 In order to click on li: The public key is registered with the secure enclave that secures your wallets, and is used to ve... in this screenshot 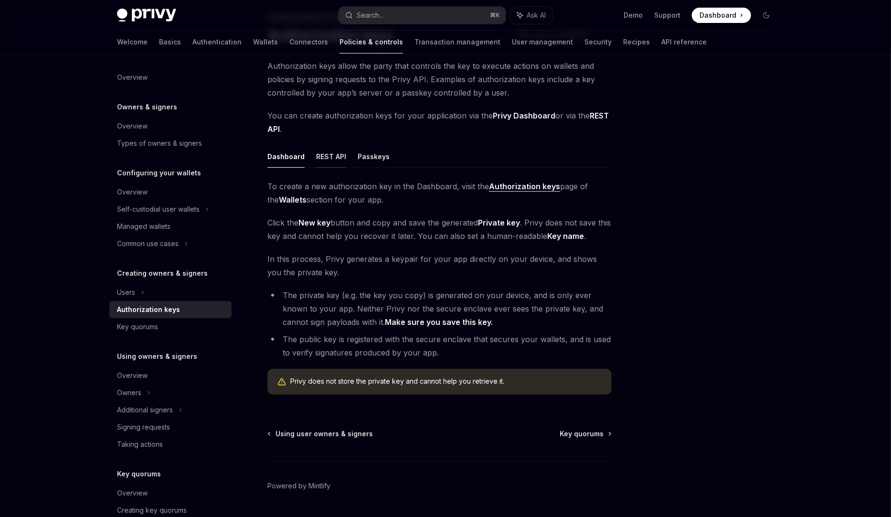, I will do `click(439, 346)`.